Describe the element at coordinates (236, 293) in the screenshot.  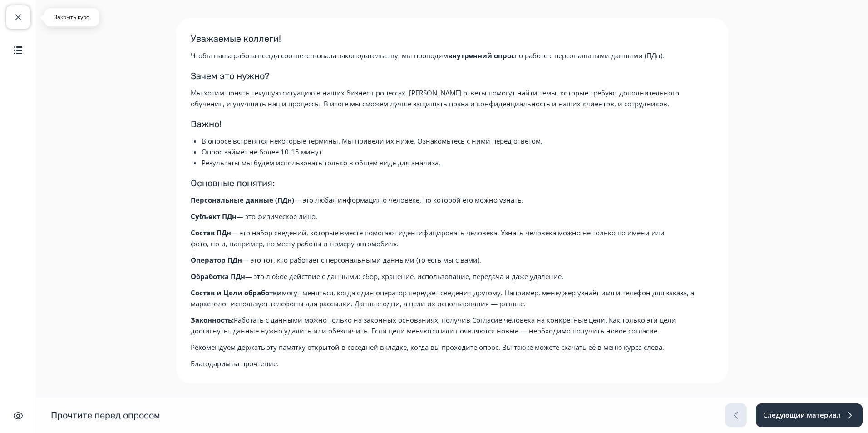
I see `b: Состав и Цели обработки` at that location.